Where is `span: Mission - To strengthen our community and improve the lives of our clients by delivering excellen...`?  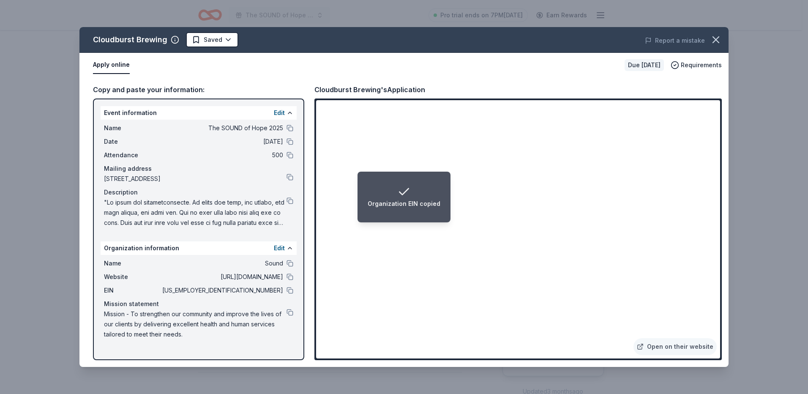
span: Mission - To strengthen our community and improve the lives of our clients by delivering excellen... is located at coordinates (195, 324).